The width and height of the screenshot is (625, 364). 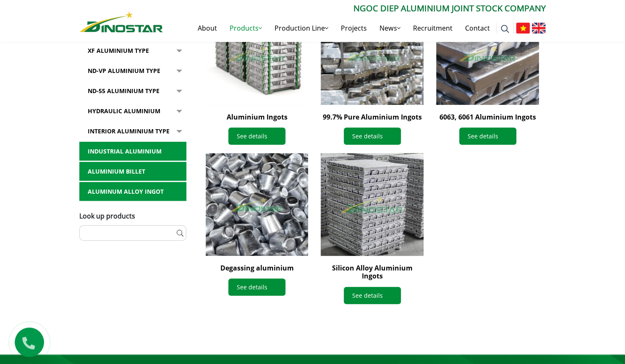 I want to click on a: Hydraulic Aluminium, so click(x=132, y=111).